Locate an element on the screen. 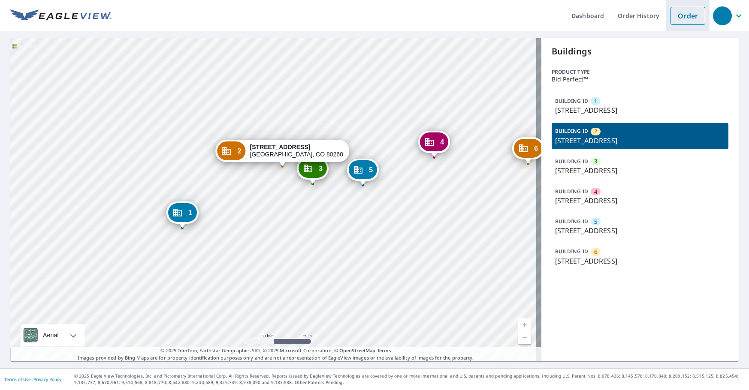 Image resolution: width=749 pixels, height=390 pixels. p: Bid Perfect™ is located at coordinates (640, 79).